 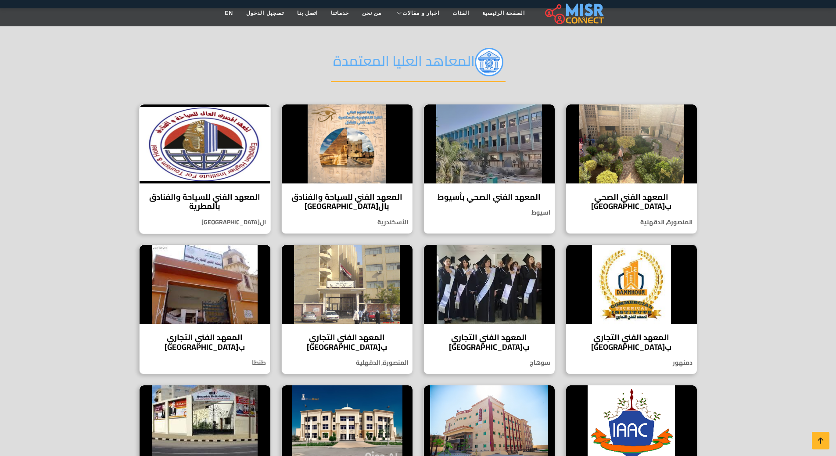 I want to click on a: الصفحة الرئيسية, so click(x=503, y=13).